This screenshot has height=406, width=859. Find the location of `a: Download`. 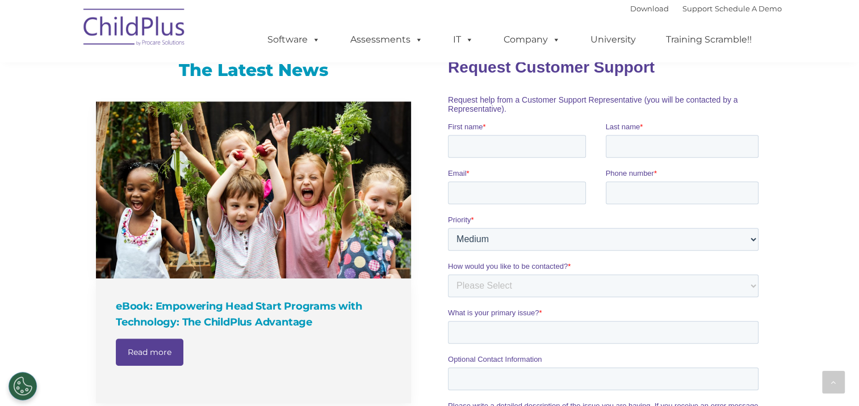

a: Download is located at coordinates (649, 9).